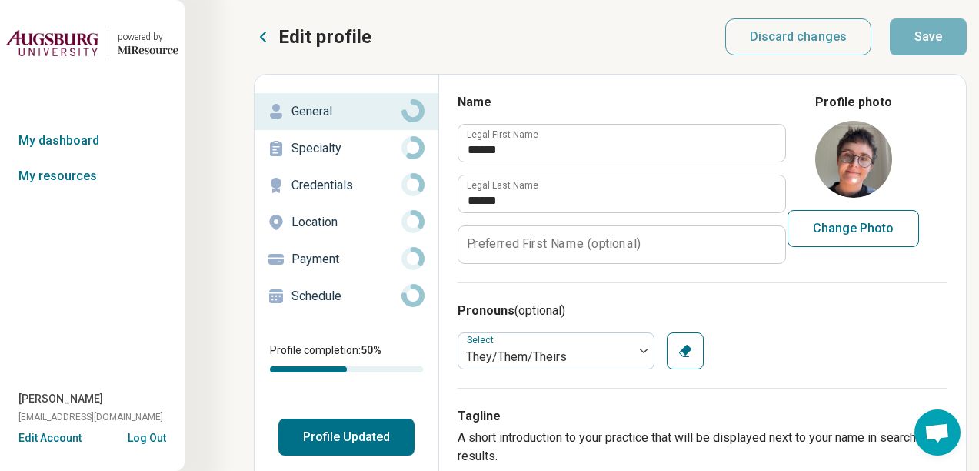 This screenshot has width=979, height=471. What do you see at coordinates (346, 296) in the screenshot?
I see `p: Schedule` at bounding box center [346, 296].